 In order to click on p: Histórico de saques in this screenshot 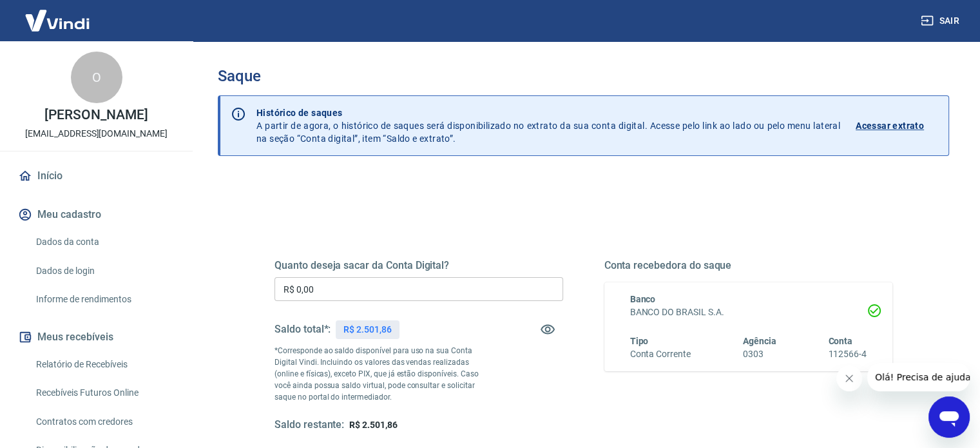, I will do `click(548, 113)`.